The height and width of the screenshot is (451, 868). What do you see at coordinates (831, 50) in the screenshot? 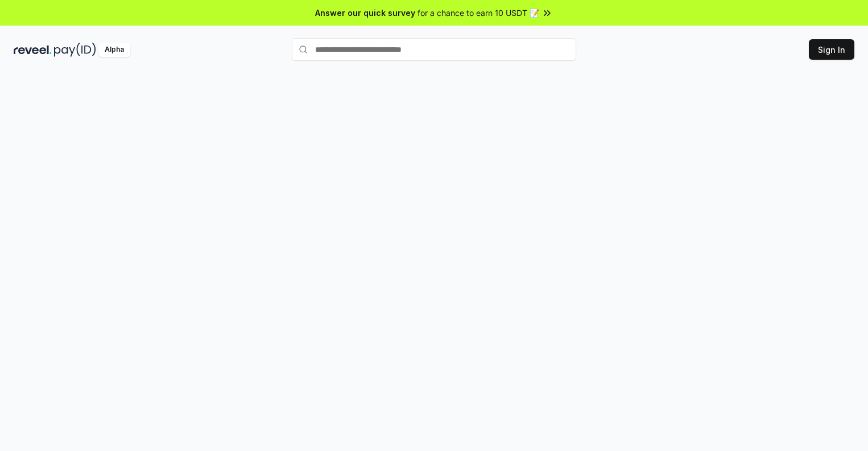
I see `button: Sign In` at bounding box center [831, 50].